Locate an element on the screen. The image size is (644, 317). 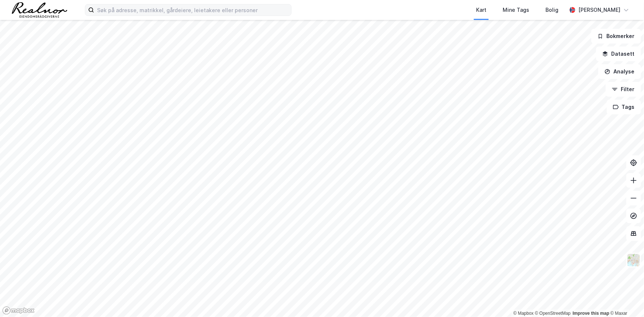
button: Tags is located at coordinates (624, 107).